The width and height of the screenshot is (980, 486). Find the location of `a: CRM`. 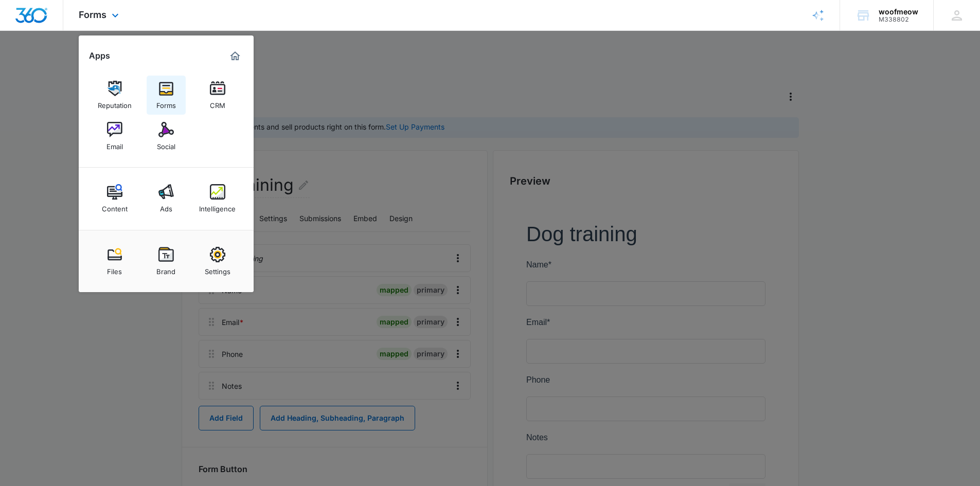

a: CRM is located at coordinates (217, 95).